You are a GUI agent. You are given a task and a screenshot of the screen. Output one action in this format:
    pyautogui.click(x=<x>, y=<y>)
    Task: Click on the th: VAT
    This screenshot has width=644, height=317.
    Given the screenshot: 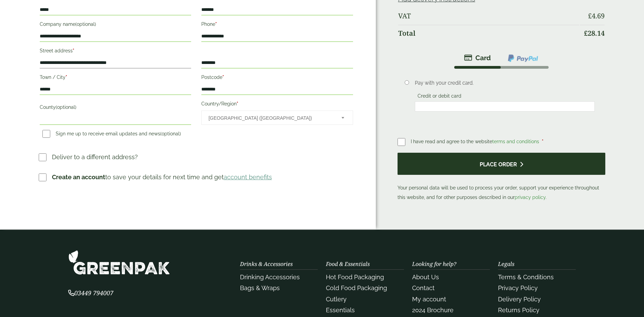 What is the action you would take?
    pyautogui.click(x=489, y=16)
    